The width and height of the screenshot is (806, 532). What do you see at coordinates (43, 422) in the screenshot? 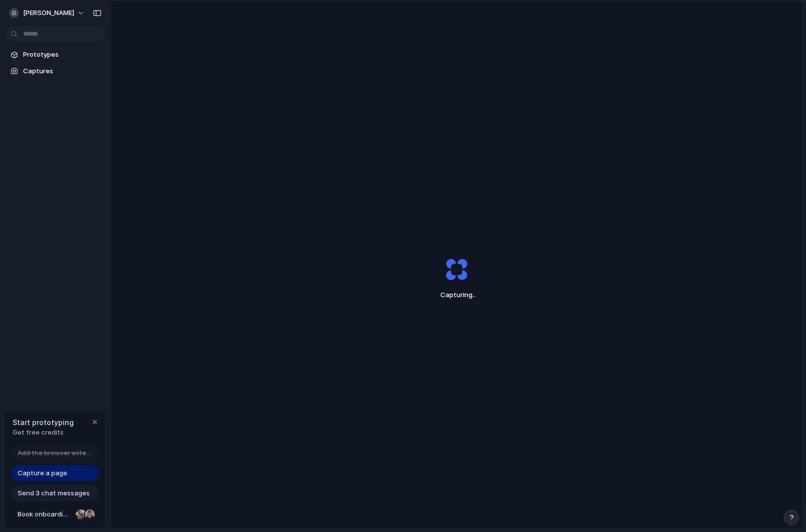
I see `span: Start prototyping` at bounding box center [43, 422].